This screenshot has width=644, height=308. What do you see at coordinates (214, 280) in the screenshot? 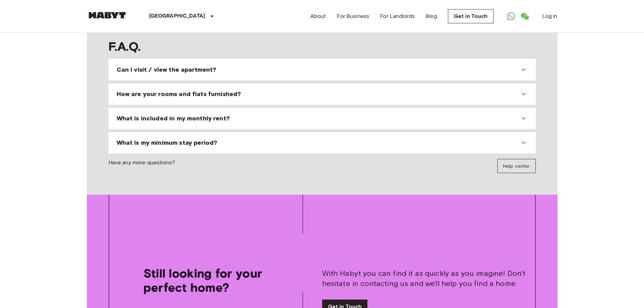
I see `span: Still looking for your perfect home?` at bounding box center [214, 280].